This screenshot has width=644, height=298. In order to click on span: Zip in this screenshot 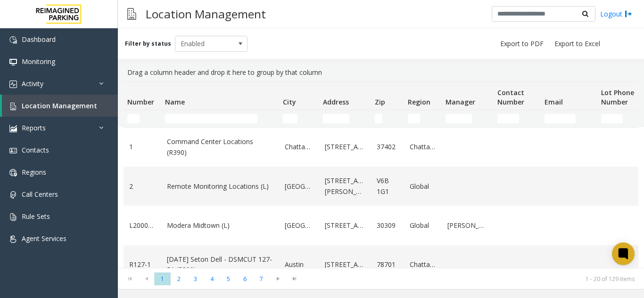, I will do `click(380, 102)`.